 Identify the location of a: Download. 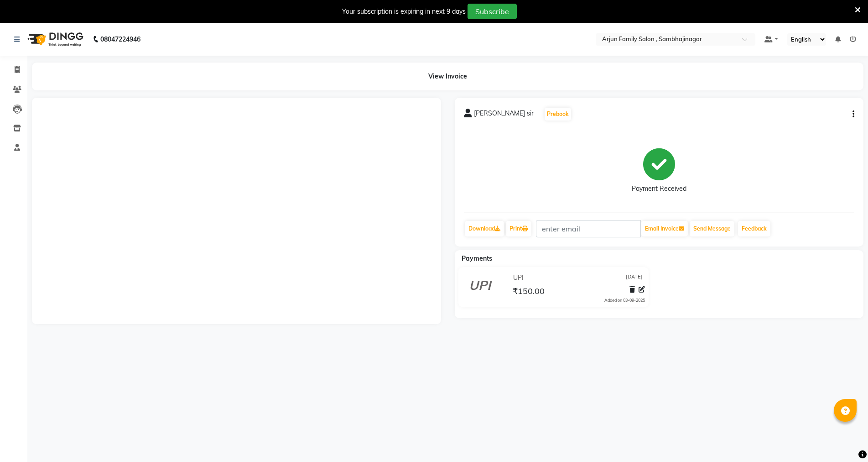
(485, 228).